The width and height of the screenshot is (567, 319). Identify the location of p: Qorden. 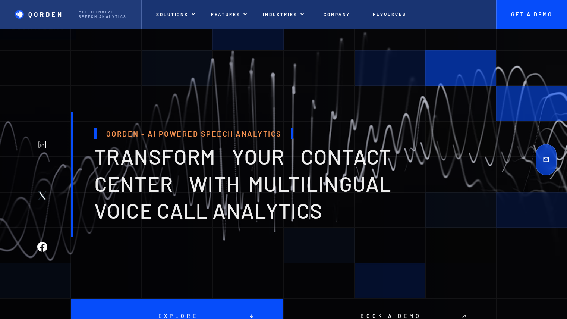
(46, 14).